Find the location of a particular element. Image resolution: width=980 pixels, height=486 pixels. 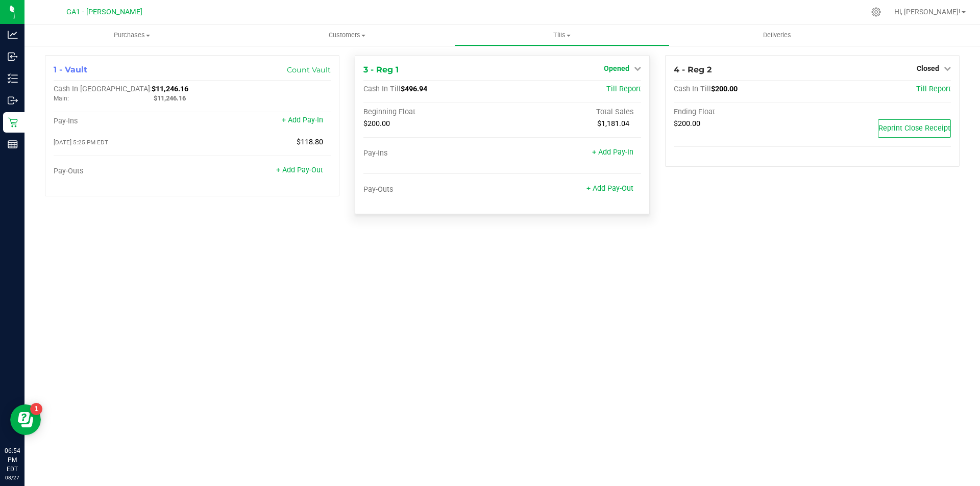

div: Total Sales is located at coordinates (572, 112).